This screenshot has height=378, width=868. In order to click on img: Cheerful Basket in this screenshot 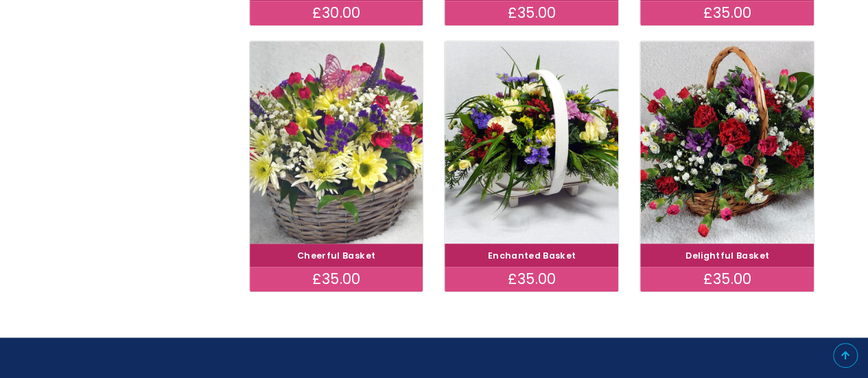, I will do `click(336, 142)`.